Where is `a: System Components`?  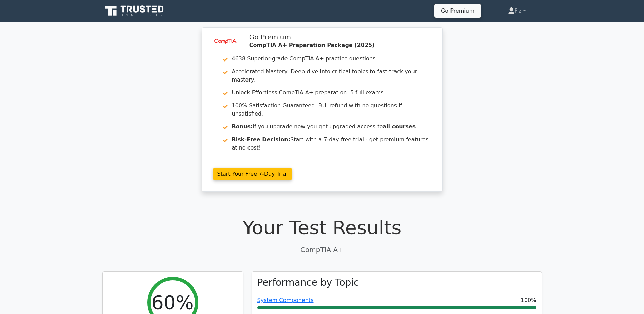
a: System Components is located at coordinates (286, 300).